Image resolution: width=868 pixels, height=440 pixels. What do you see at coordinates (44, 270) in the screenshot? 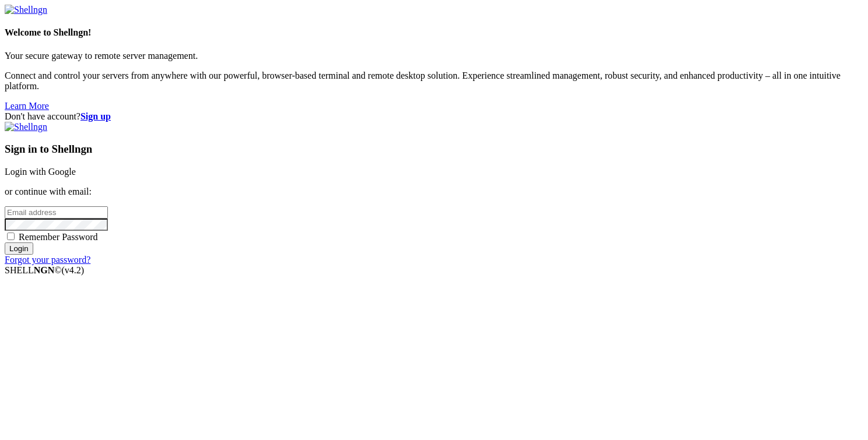
I see `span: SHELL ©` at bounding box center [44, 270].